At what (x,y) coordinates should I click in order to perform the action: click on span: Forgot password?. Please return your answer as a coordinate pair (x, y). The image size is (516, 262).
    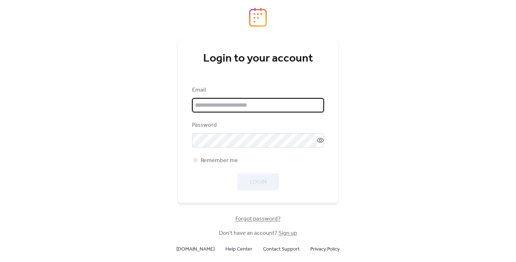
    Looking at the image, I should click on (258, 219).